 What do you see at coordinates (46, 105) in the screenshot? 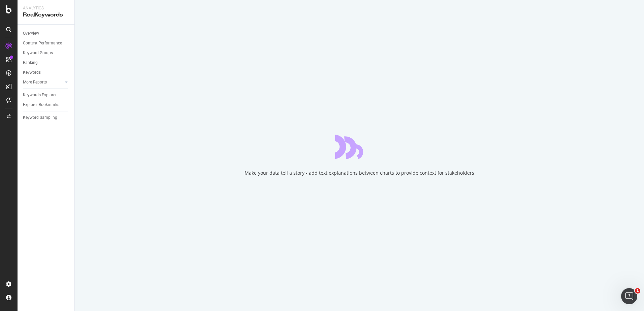
I see `a: Explorer Bookmarks` at bounding box center [46, 105].